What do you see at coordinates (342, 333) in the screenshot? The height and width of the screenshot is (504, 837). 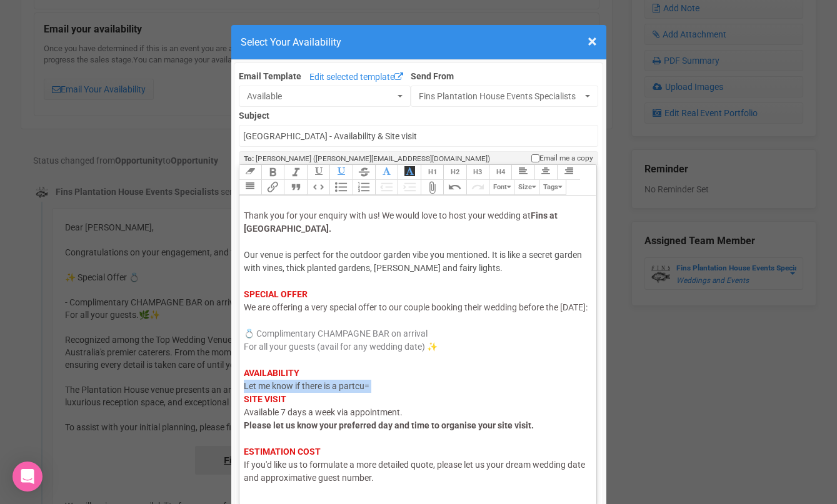 I see `span: Complimentary CHAMPAGNE BAR on arrival` at bounding box center [342, 333].